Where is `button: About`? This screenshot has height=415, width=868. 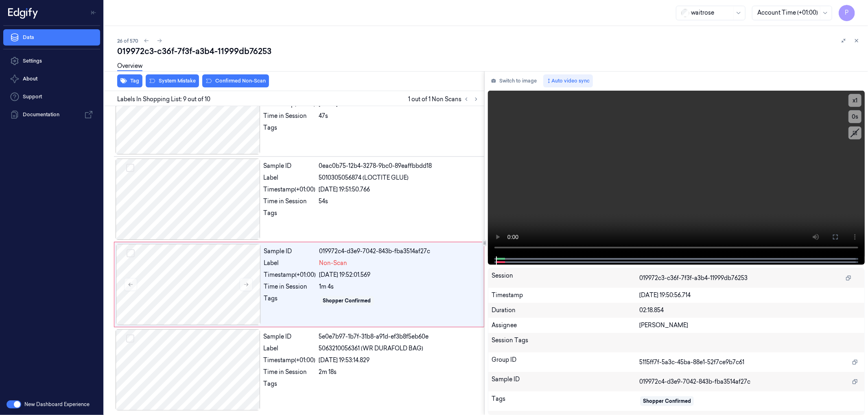 button: About is located at coordinates (51, 79).